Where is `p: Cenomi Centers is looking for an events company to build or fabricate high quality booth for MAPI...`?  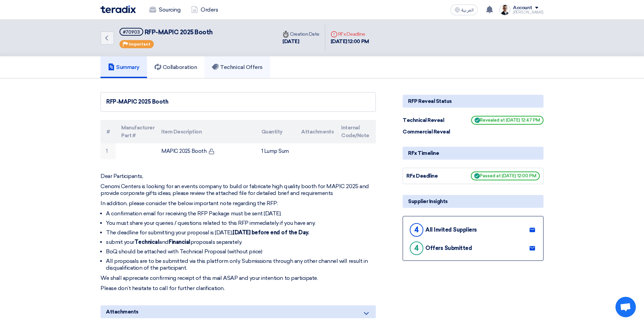
p: Cenomi Centers is looking for an events company to build or fabricate high quality booth for MAPI... is located at coordinates (238, 190).